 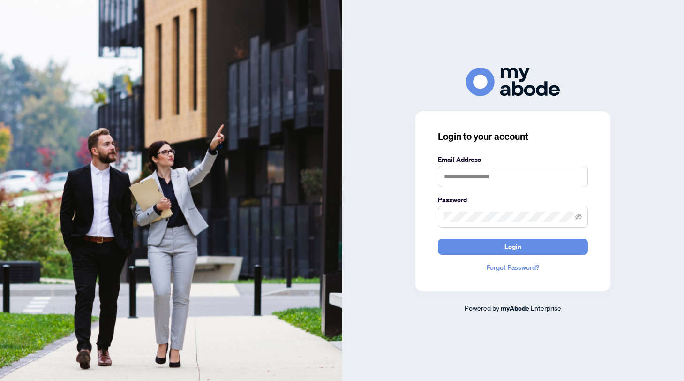 What do you see at coordinates (513, 247) in the screenshot?
I see `span: Login` at bounding box center [513, 247].